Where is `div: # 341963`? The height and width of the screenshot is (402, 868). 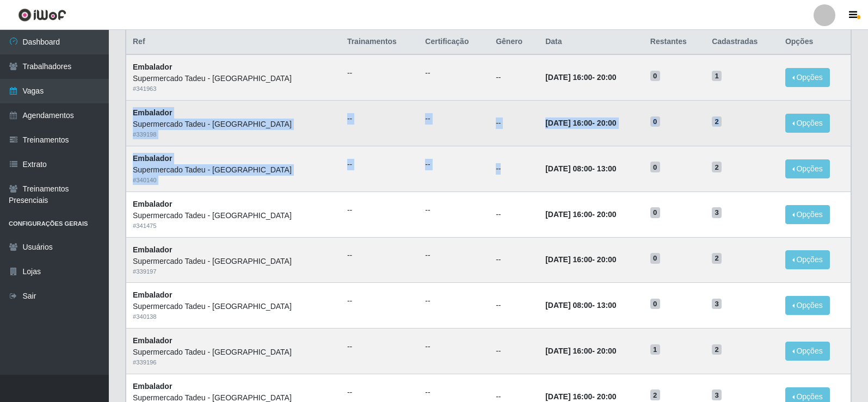
div: # 341963 is located at coordinates (233, 89).